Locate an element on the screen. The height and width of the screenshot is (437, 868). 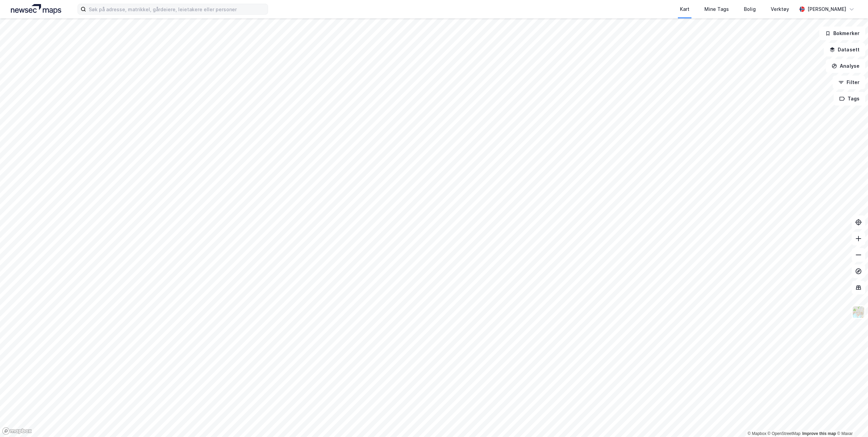
img: Z is located at coordinates (858, 313).